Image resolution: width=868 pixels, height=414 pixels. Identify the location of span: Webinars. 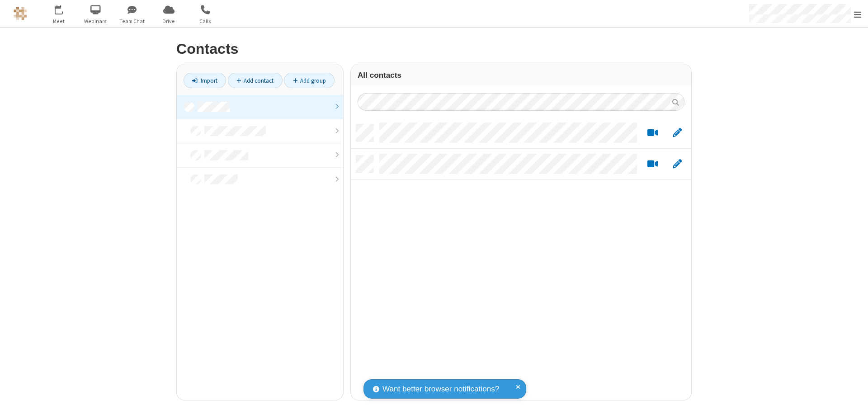
(96, 21).